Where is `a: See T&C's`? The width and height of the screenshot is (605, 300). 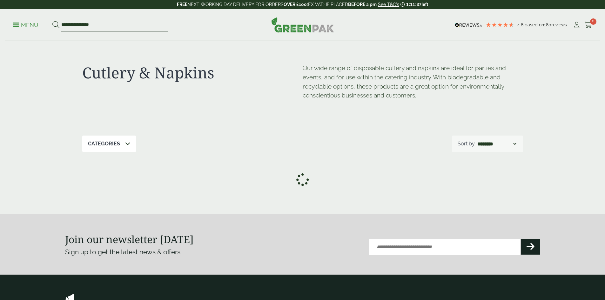
a: See T&C's is located at coordinates (388, 4).